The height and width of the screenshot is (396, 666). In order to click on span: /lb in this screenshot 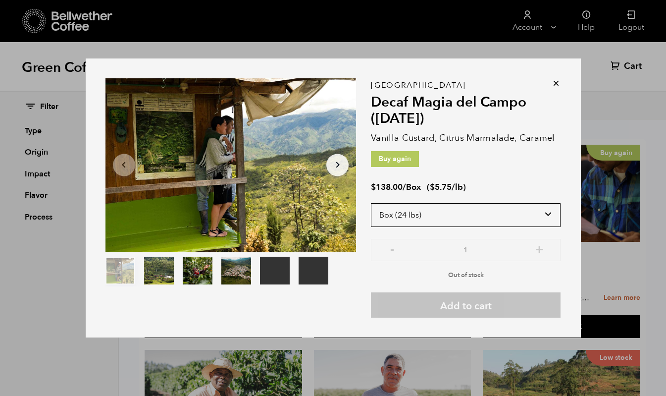, I will do `click(457, 187)`.